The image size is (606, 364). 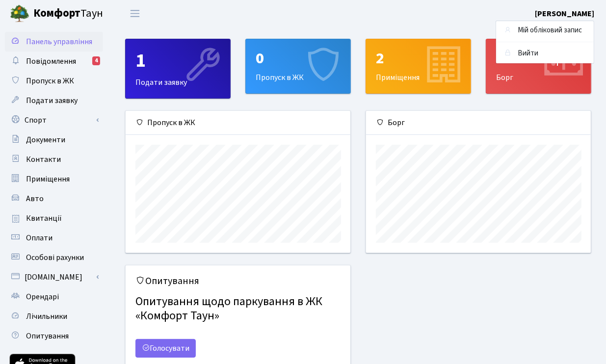 What do you see at coordinates (298, 59) in the screenshot?
I see `div: 0` at bounding box center [298, 59].